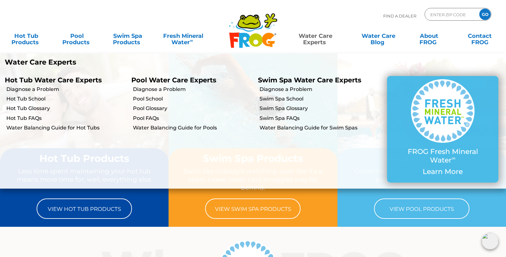 The height and width of the screenshot is (257, 506). What do you see at coordinates (320, 118) in the screenshot?
I see `a: Swim Spa FAQs` at bounding box center [320, 118].